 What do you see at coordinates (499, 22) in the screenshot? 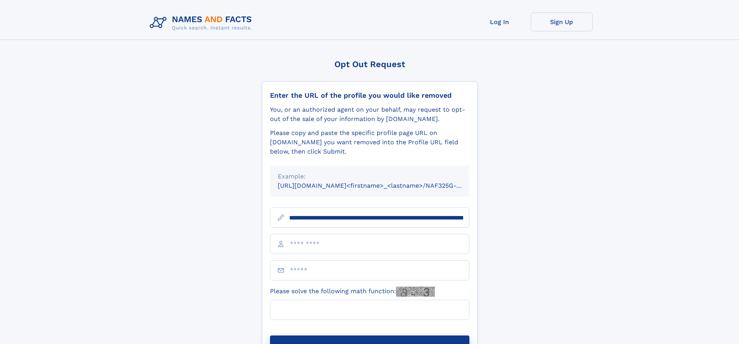
I see `a: Log In` at bounding box center [499, 22].